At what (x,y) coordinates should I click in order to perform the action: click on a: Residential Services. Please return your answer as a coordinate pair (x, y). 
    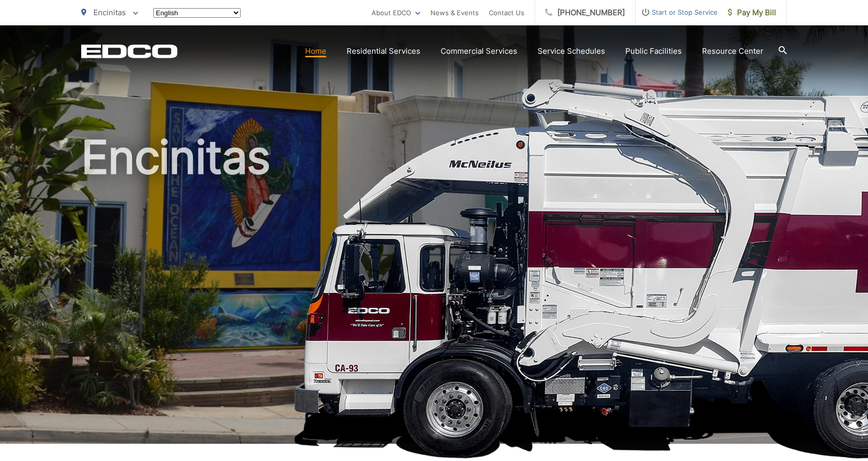
    Looking at the image, I should click on (383, 51).